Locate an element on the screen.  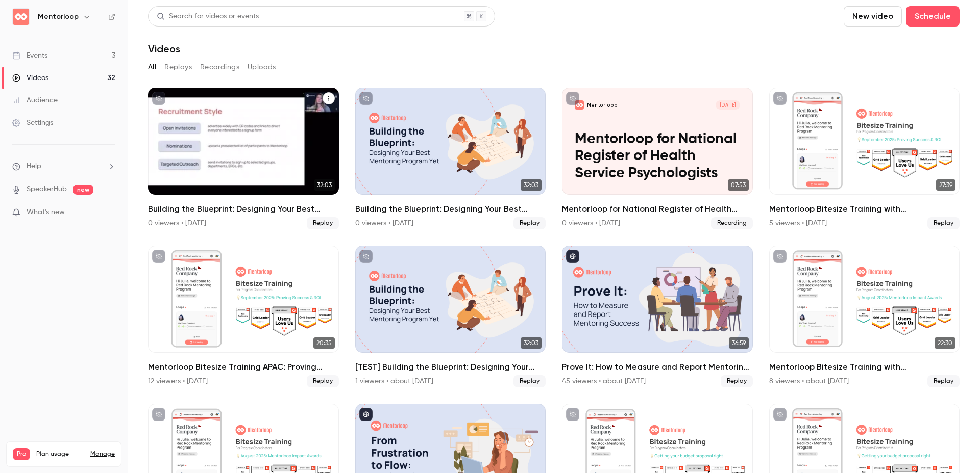
button: Recordings is located at coordinates (219, 67).